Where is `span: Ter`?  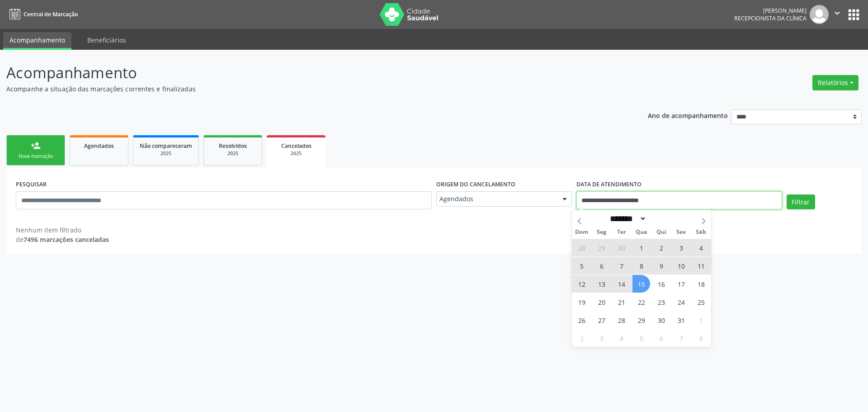
span: Ter is located at coordinates (622, 232).